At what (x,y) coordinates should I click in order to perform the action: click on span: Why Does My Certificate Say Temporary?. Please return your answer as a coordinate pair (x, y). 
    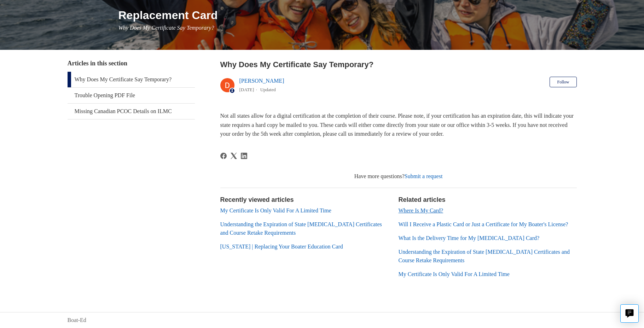
    Looking at the image, I should click on (166, 27).